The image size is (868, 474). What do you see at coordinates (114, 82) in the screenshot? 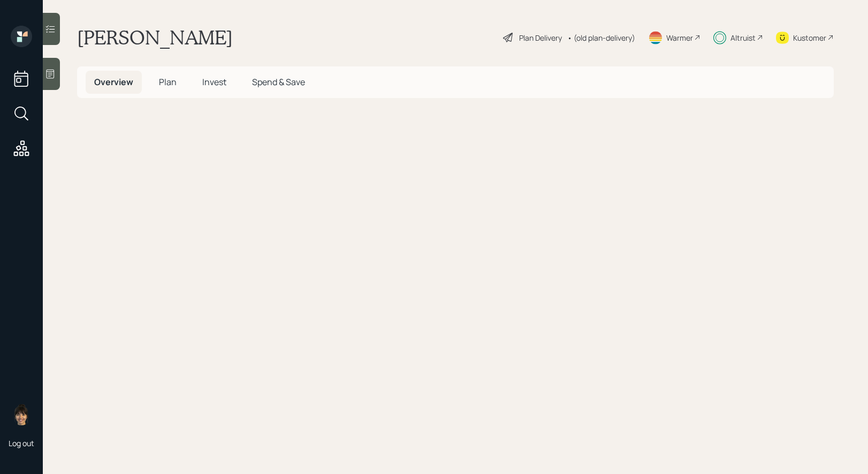
I see `span: Overview` at bounding box center [114, 82].